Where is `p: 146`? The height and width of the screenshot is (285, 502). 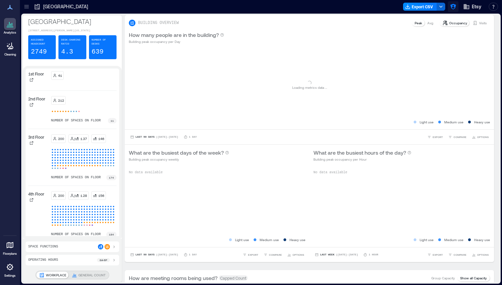 p: 146 is located at coordinates (101, 138).